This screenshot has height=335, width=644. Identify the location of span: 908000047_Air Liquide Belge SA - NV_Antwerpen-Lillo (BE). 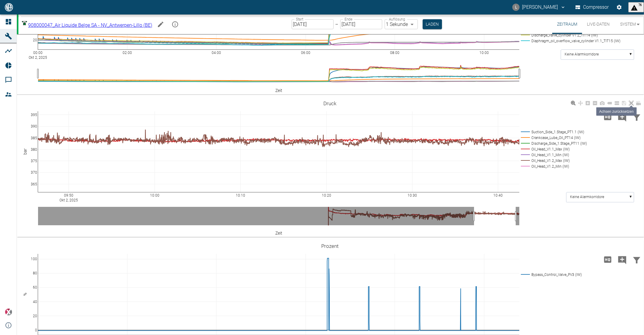
(90, 25).